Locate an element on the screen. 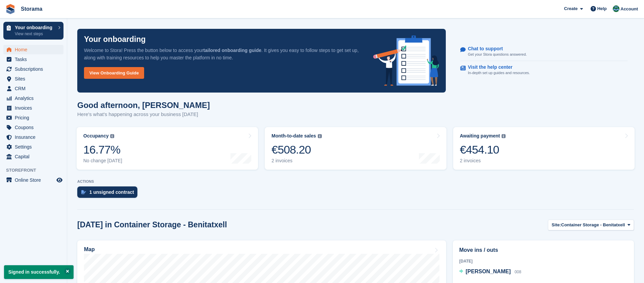  a: Month-to-date sales €508.20 2 invoices is located at coordinates (356, 148).